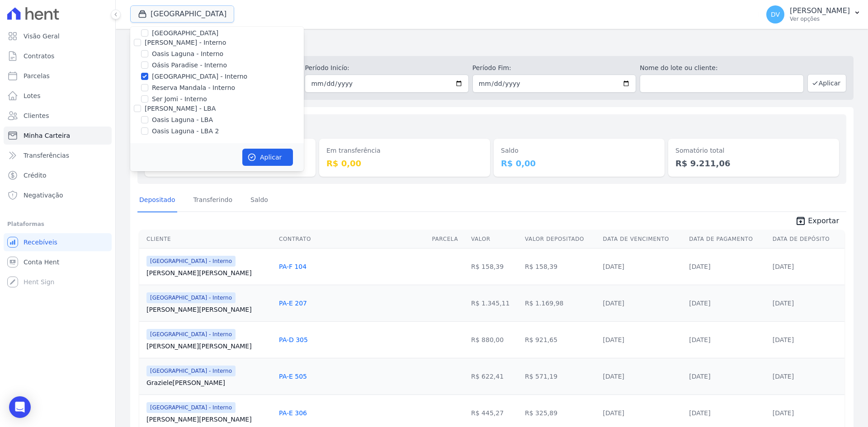 The image size is (868, 427). What do you see at coordinates (554, 68) in the screenshot?
I see `label: Período Fim:` at bounding box center [554, 68].